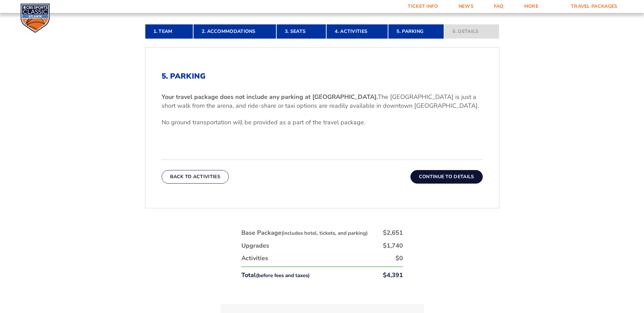 The image size is (644, 313). I want to click on button: Continue To Details, so click(446, 177).